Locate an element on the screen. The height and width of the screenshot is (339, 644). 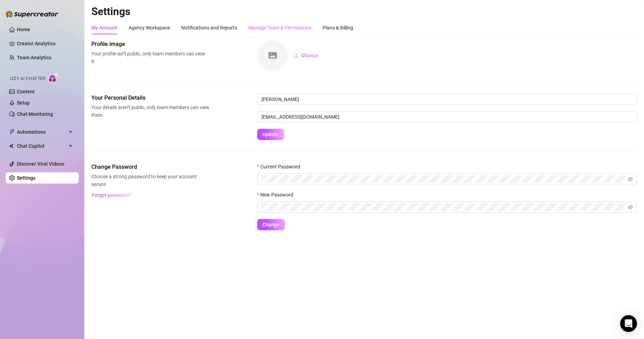
span: Choose a strong password to keep your account secure. is located at coordinates (150, 180).